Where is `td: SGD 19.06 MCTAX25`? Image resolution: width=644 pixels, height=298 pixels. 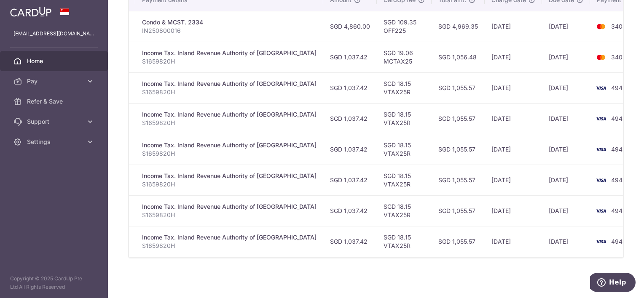 td: SGD 19.06 MCTAX25 is located at coordinates (404, 57).